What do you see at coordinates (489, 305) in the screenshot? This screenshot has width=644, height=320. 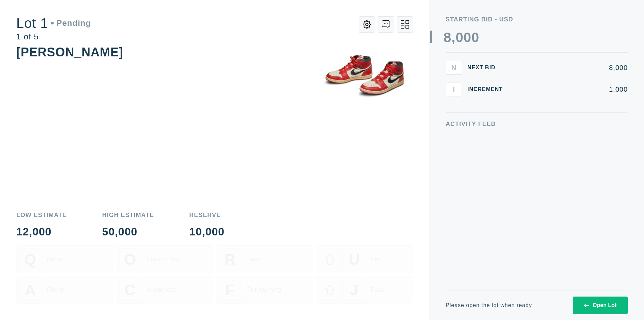 I see `div: Please open the lot when ready` at bounding box center [489, 305].